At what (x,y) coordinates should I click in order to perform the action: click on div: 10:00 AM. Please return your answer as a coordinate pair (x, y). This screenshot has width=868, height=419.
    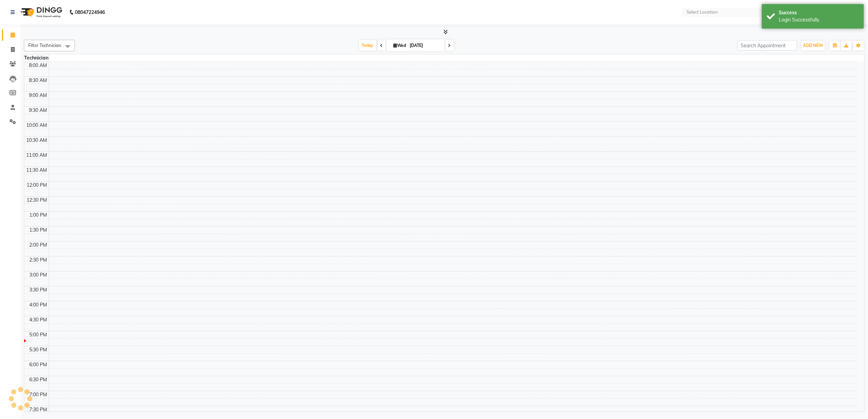
    Looking at the image, I should click on (37, 125).